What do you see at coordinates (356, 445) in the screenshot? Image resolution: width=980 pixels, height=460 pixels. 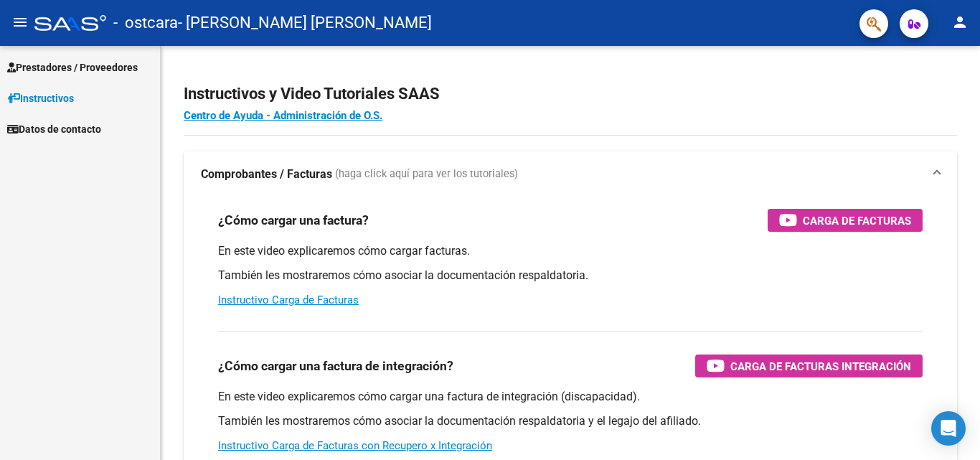 I see `a: Instructivo Carga de Facturas con Recupero x Integración` at bounding box center [356, 445].